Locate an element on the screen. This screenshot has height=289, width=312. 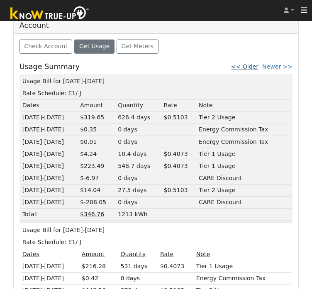
h5: Account is located at coordinates (34, 25).